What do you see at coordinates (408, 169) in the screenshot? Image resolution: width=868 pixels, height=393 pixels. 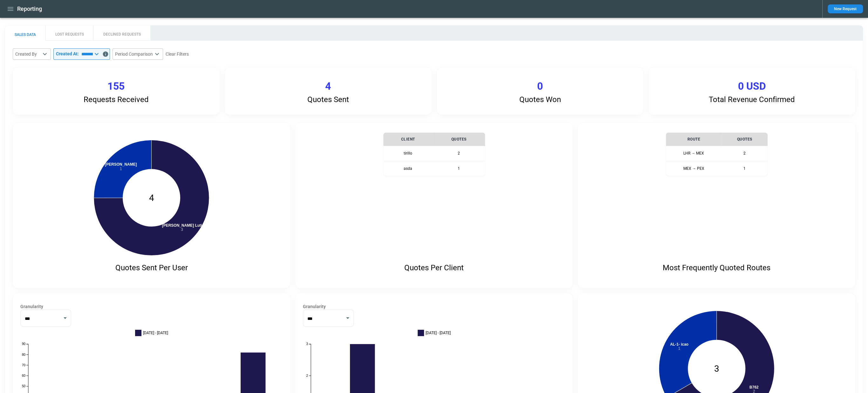 I see `th: asda` at bounding box center [408, 169].